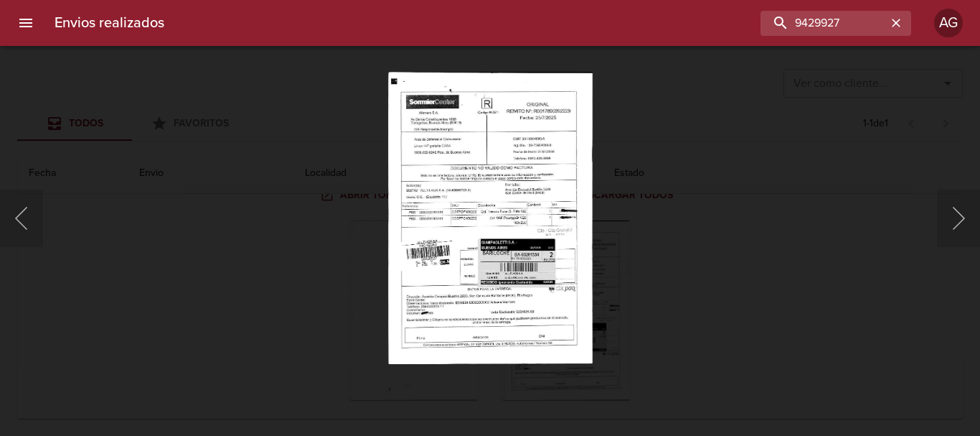 This screenshot has width=980, height=436. What do you see at coordinates (824, 23) in the screenshot?
I see `input: buscar` at bounding box center [824, 23].